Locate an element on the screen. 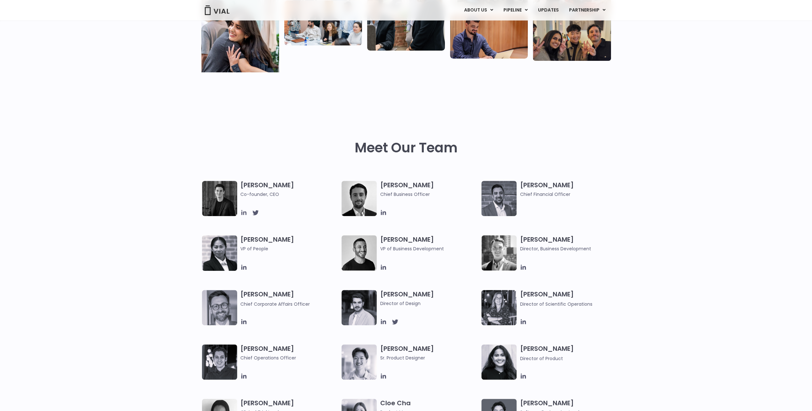 This screenshot has width=812, height=411. img: Brennan is located at coordinates (359, 362).